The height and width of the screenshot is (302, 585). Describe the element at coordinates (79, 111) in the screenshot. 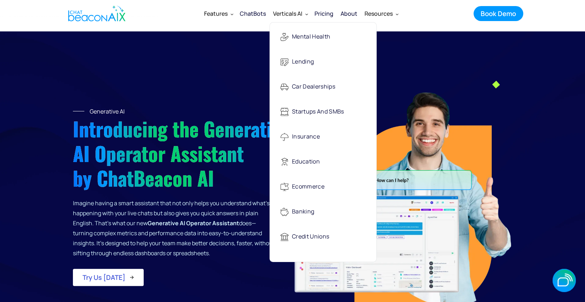

I see `img: Line` at that location.